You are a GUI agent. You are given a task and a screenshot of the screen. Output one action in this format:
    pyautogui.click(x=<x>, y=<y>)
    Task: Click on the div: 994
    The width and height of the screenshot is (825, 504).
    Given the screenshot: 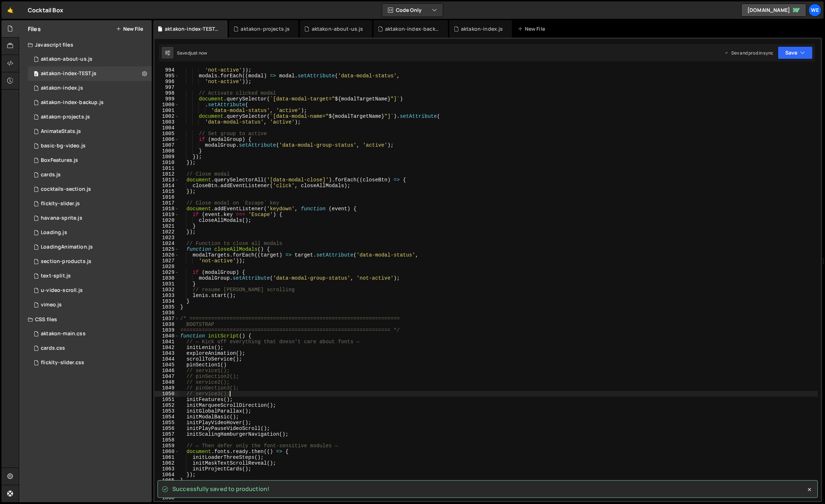 What is the action you would take?
    pyautogui.click(x=167, y=70)
    